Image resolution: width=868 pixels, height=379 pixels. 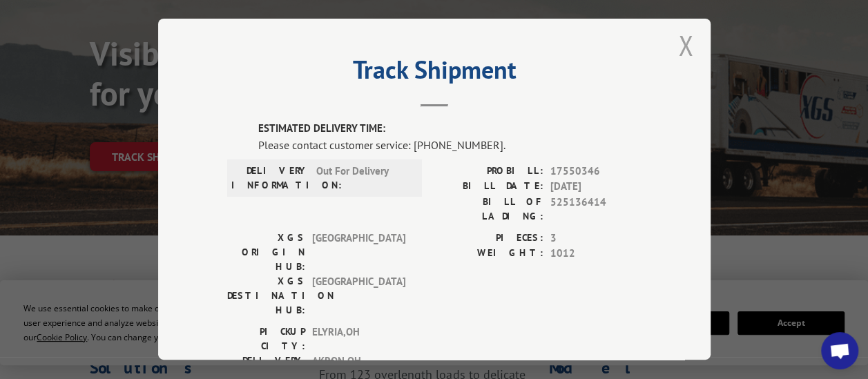 I want to click on label: PROBILL:, so click(x=489, y=171).